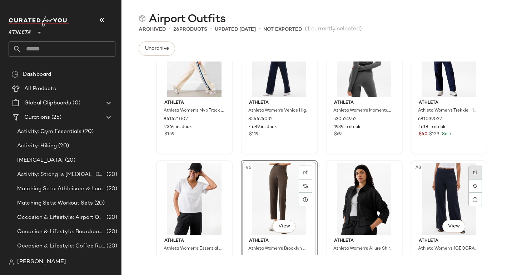 This screenshot has height=275, width=522. What do you see at coordinates (279, 199) in the screenshot?
I see `img: cn59320551.jpg` at bounding box center [279, 199].